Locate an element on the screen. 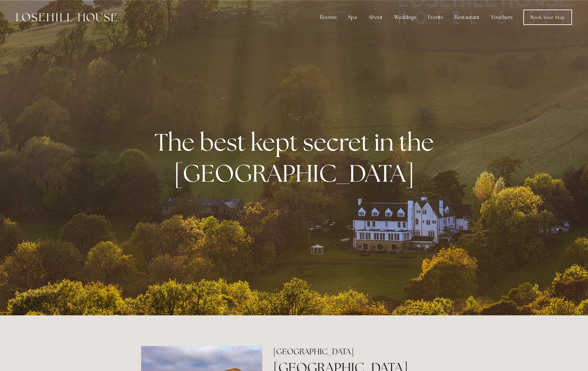  div: Events is located at coordinates (435, 17).